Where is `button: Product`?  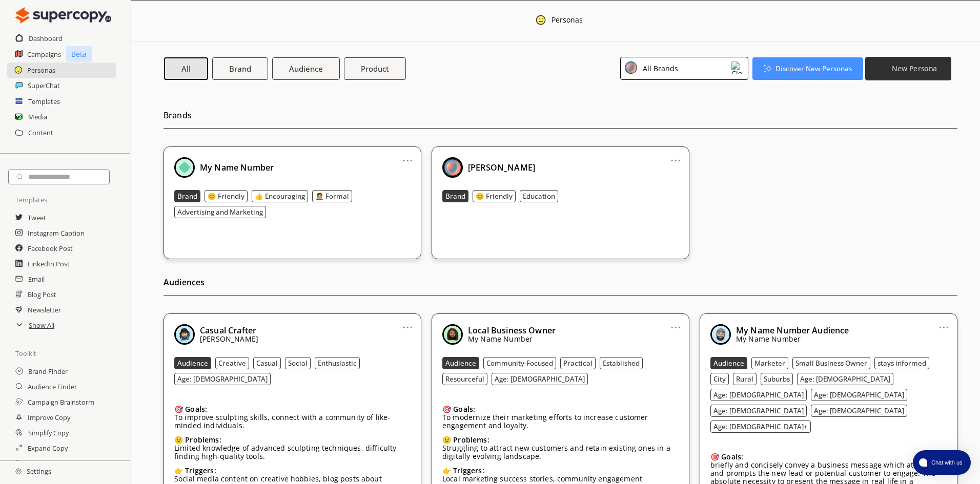 button: Product is located at coordinates (375, 69).